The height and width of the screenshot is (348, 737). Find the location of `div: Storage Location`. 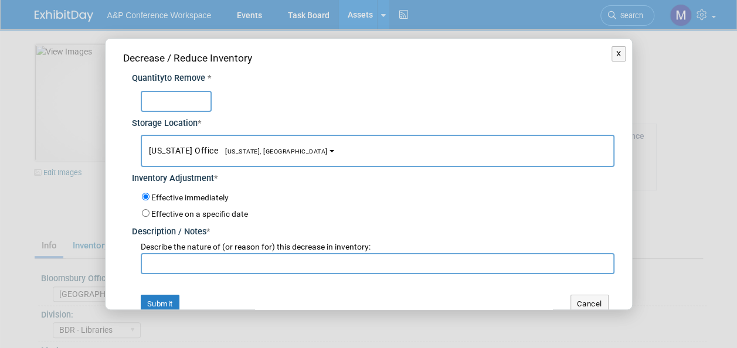

div: Storage Location is located at coordinates (373, 121).